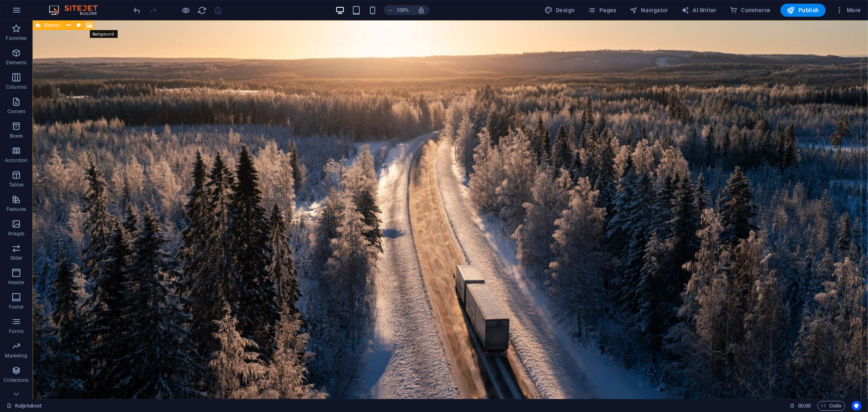 The width and height of the screenshot is (868, 412). I want to click on p: Marketing, so click(16, 356).